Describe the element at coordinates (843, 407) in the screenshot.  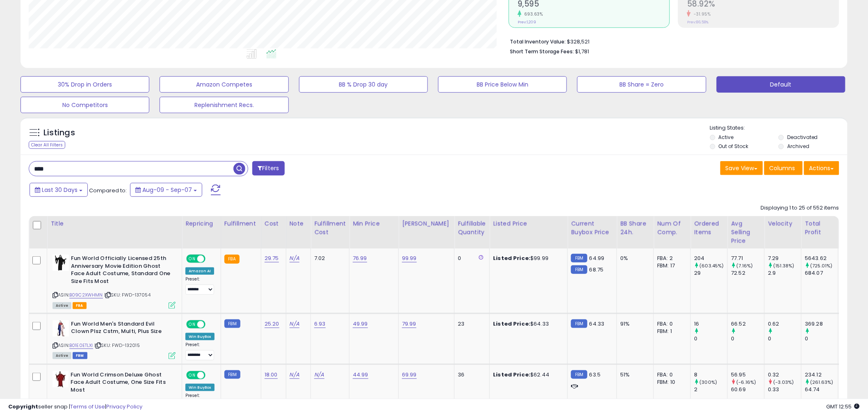
I see `span: 2025-10-9 12:55 GMT` at that location.